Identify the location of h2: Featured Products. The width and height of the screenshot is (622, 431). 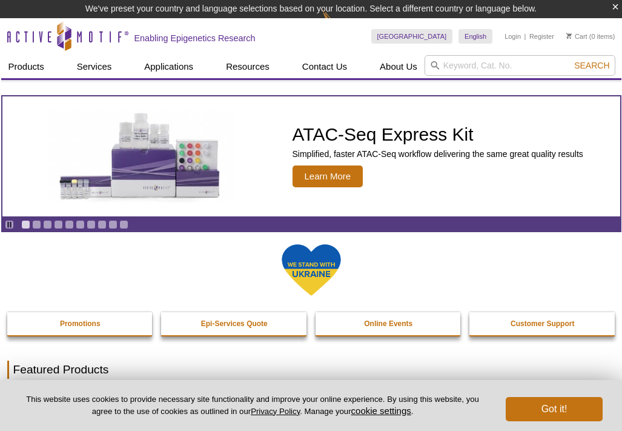
(311, 369).